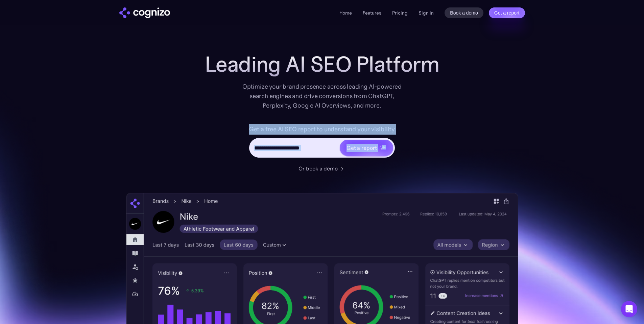 The height and width of the screenshot is (324, 644). I want to click on h1: Leading AI SEO Platform, so click(322, 64).